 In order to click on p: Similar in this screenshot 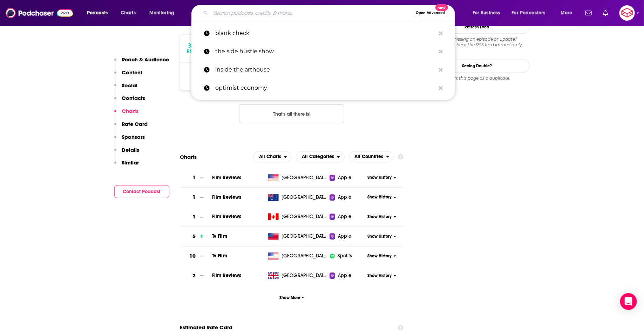, I will do `click(131, 162)`.